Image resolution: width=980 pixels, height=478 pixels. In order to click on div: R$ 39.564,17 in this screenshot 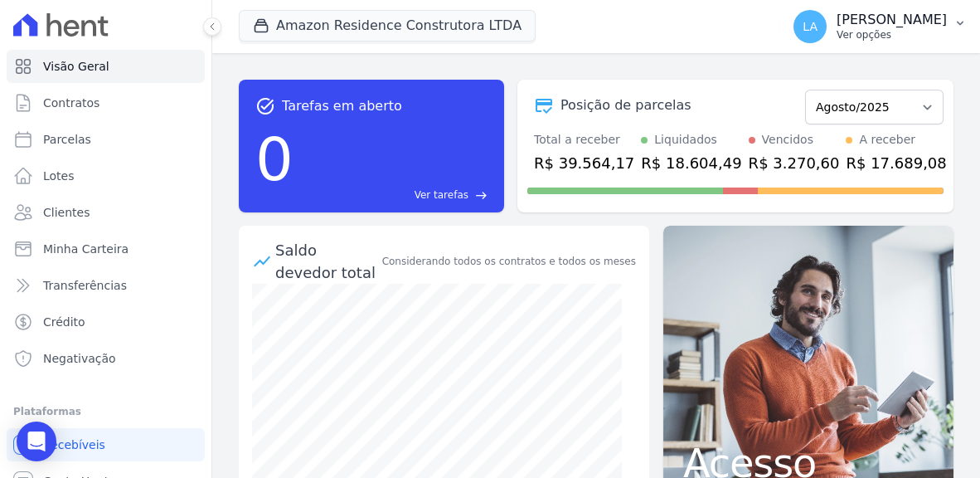, I will do `click(583, 162)`.